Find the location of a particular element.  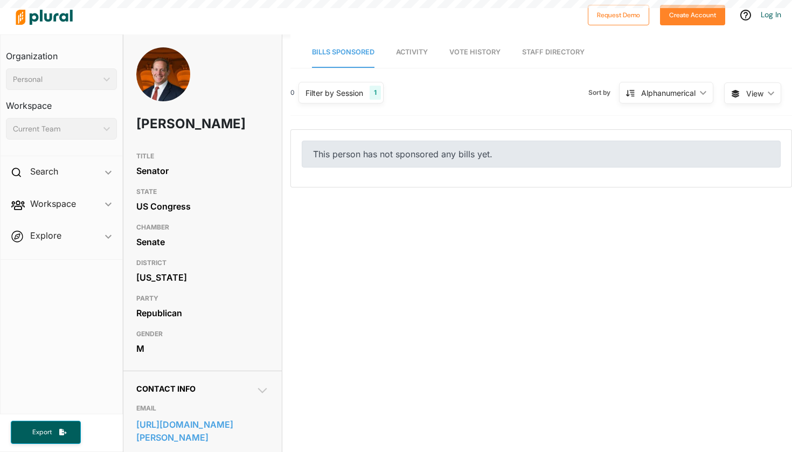

span: Contact Info is located at coordinates (166, 388).